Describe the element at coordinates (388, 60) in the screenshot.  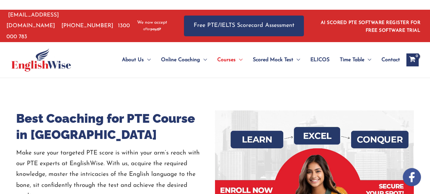
I see `a: Contact` at that location.